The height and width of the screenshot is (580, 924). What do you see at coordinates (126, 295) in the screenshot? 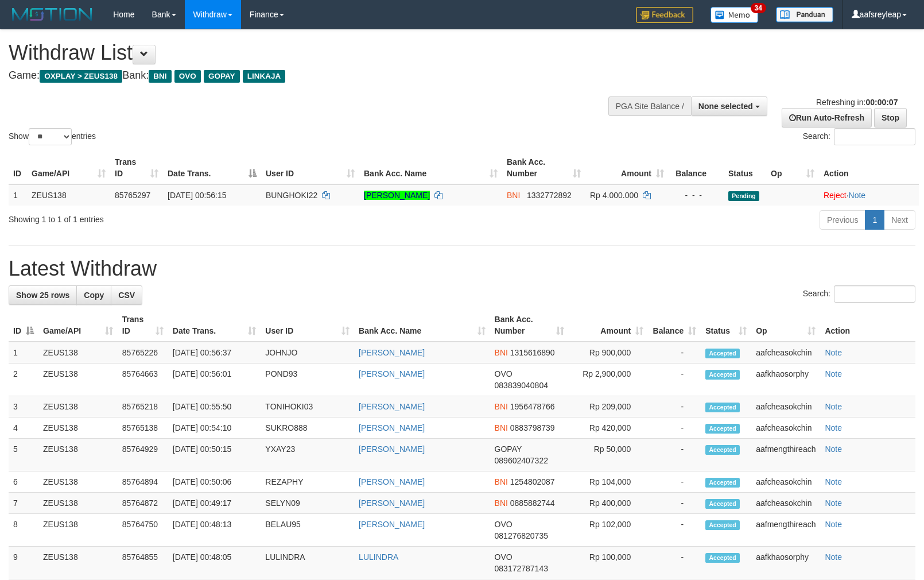
I see `span: CSV` at bounding box center [126, 295].